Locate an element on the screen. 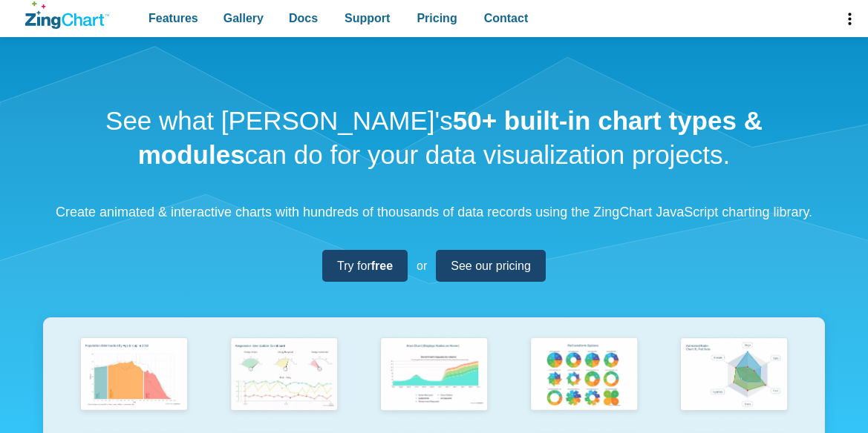  img: Population Distribution by Age Group in 2052 is located at coordinates (134, 375).